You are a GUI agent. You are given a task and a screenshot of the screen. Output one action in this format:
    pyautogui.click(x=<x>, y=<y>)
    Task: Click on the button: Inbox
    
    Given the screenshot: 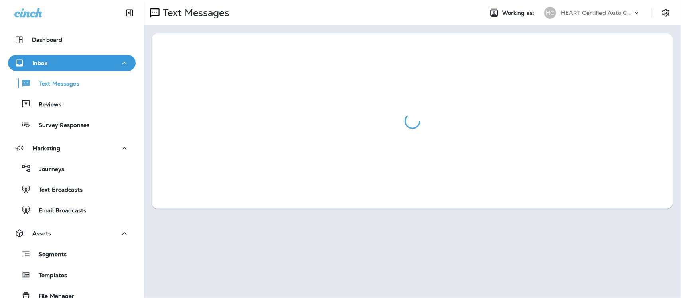 What is the action you would take?
    pyautogui.click(x=72, y=63)
    